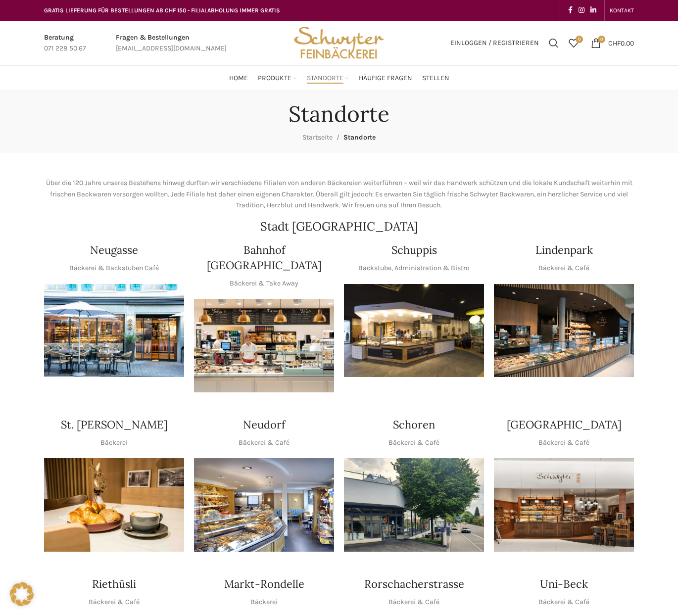 This screenshot has height=616, width=678. Describe the element at coordinates (494, 43) in the screenshot. I see `a: Einloggen / Registrieren` at that location.